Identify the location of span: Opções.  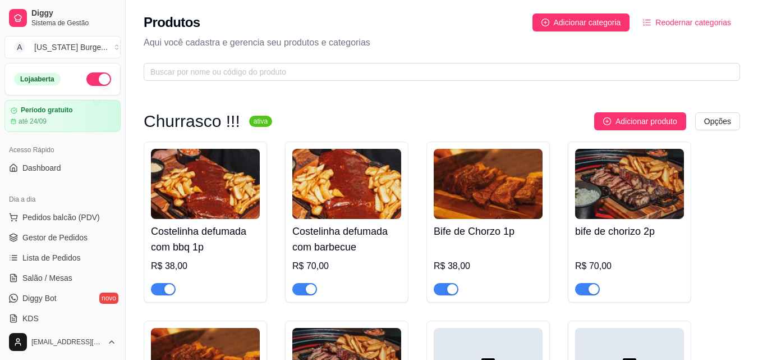
(717, 121).